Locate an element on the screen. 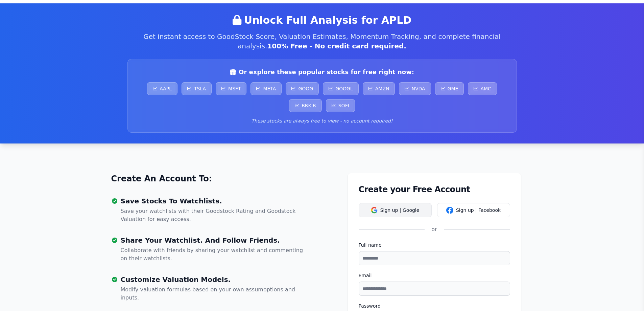 Image resolution: width=644 pixels, height=311 pixels. a: TSLA is located at coordinates (197, 89).